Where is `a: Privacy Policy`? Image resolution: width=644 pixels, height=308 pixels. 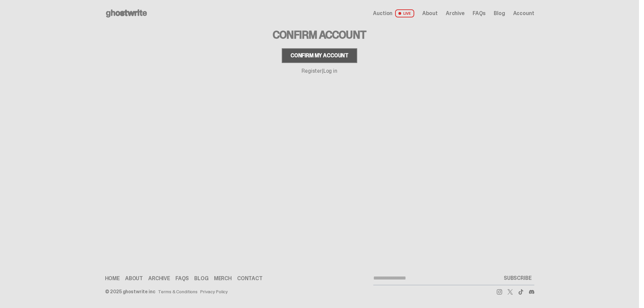 a: Privacy Policy is located at coordinates (214, 292).